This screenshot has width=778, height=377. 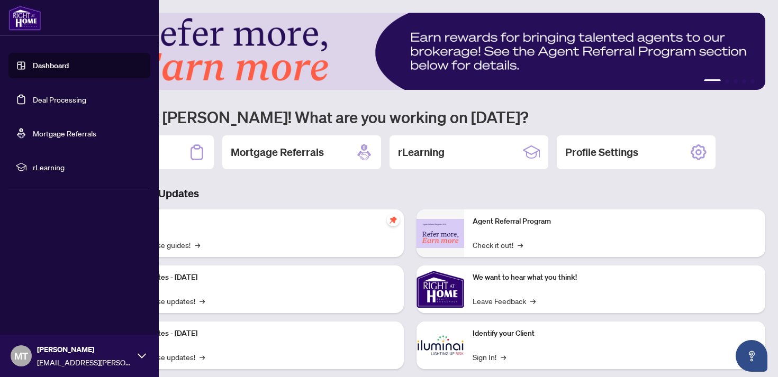 What do you see at coordinates (751, 356) in the screenshot?
I see `button: Open asap` at bounding box center [751, 356].